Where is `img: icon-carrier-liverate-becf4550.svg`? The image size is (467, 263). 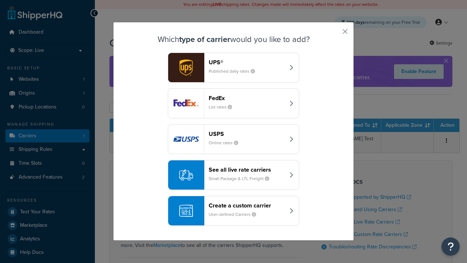 img: icon-carrier-liverate-becf4550.svg is located at coordinates (186, 175).